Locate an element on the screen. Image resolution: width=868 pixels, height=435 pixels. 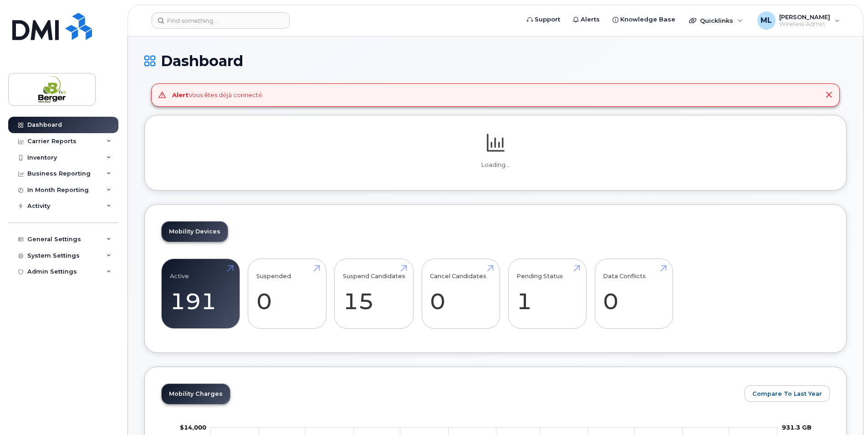
strong: Alert is located at coordinates (180, 95).